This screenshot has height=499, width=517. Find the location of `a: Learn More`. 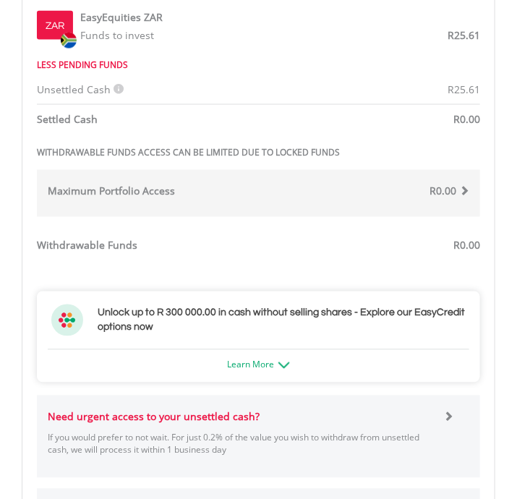

a: Learn More is located at coordinates (259, 364).